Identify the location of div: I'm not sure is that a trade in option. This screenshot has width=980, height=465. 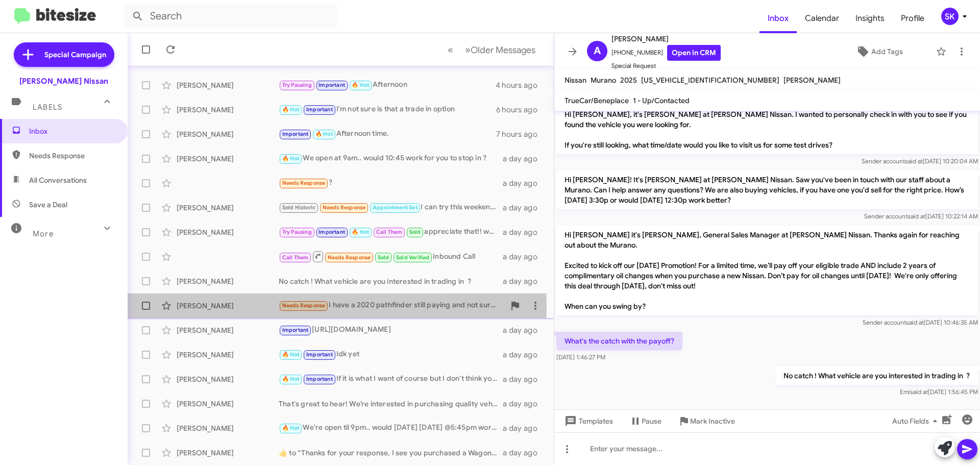
(387, 109).